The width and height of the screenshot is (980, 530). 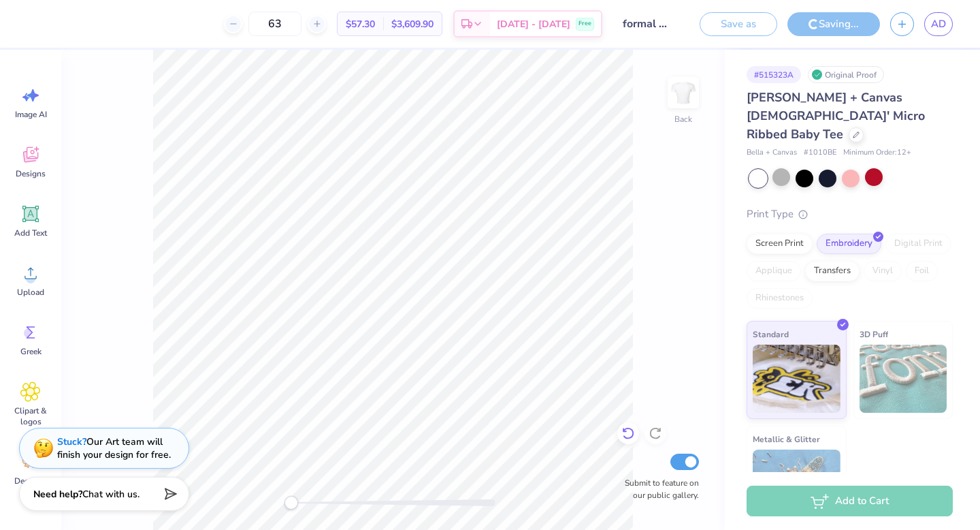 What do you see at coordinates (850, 214) in the screenshot?
I see `div: Print Type` at bounding box center [850, 214].